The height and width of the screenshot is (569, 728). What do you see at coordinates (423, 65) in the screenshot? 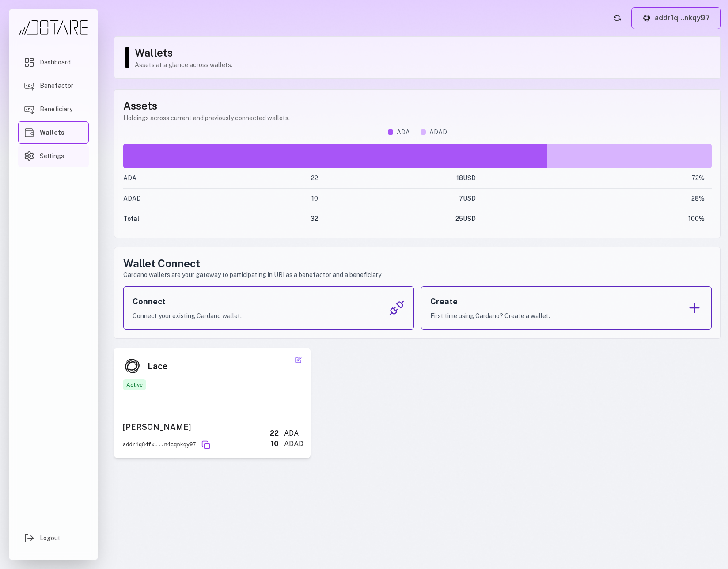
I see `p: Assets at a glance across wallets.` at bounding box center [423, 65].